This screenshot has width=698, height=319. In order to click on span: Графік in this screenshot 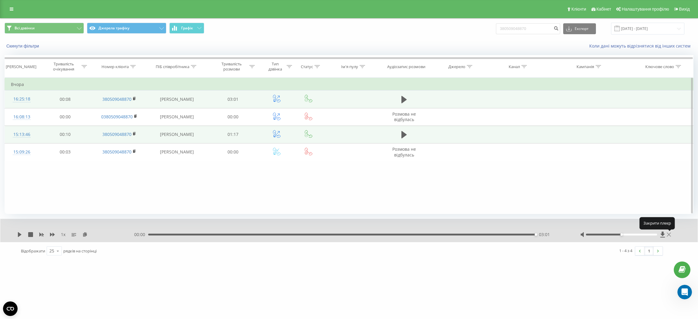, I will do `click(187, 28)`.